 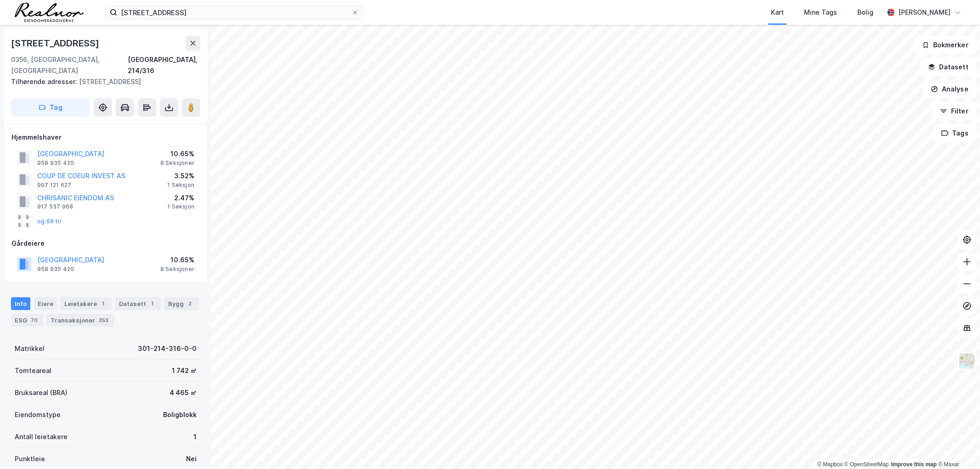 I want to click on div: 70, so click(x=34, y=320).